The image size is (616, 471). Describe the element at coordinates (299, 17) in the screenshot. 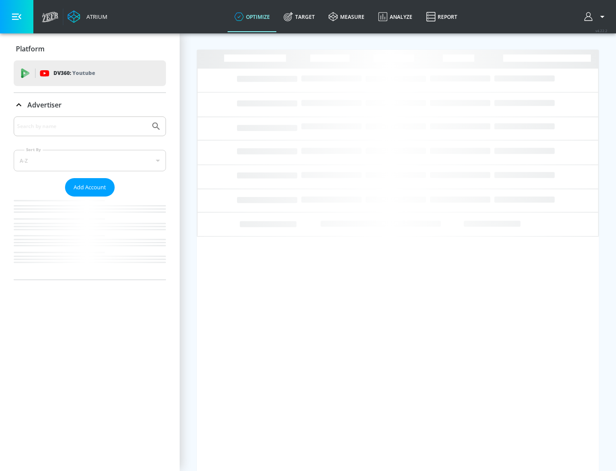

I see `a: Target` at that location.